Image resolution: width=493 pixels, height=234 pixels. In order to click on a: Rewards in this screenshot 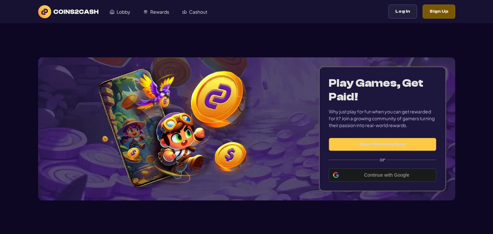, I will do `click(156, 12)`.